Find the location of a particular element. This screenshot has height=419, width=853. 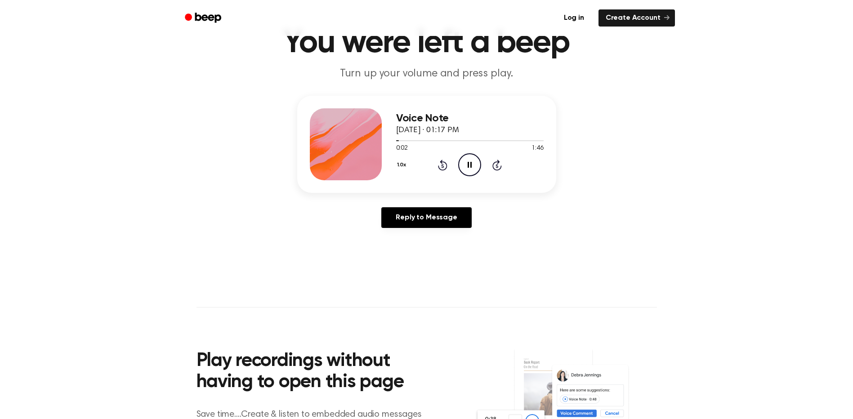

a: Log in is located at coordinates (574, 18).